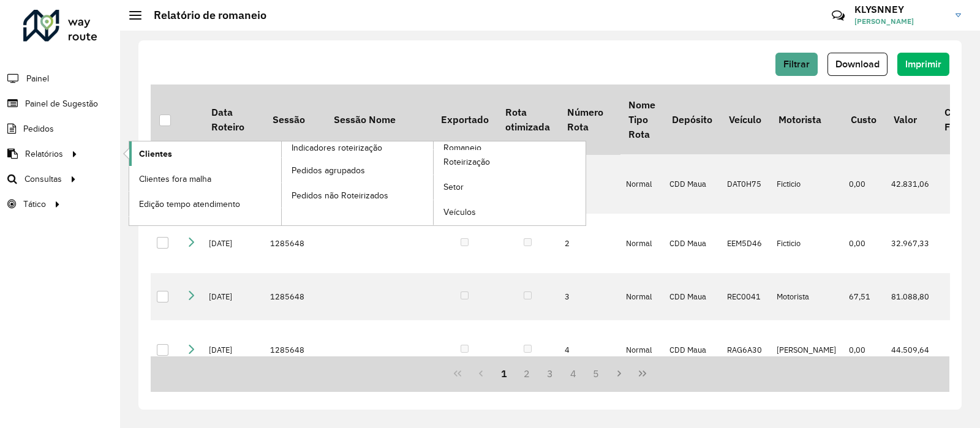 Image resolution: width=980 pixels, height=428 pixels. I want to click on a: Contato Rápido, so click(838, 15).